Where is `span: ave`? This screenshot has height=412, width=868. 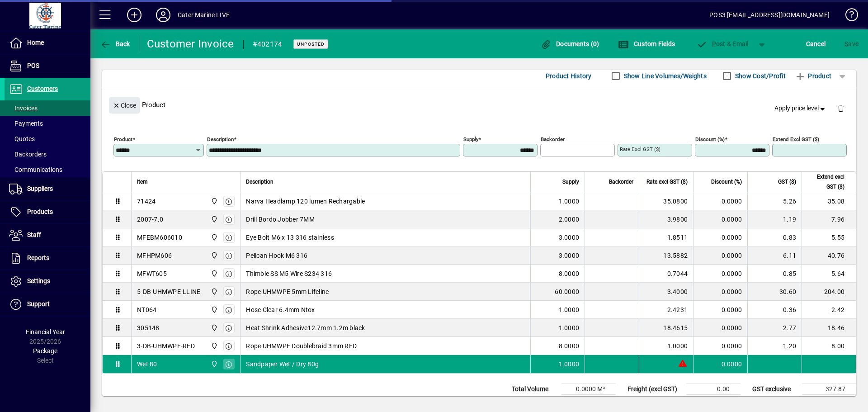 span: ave is located at coordinates (852, 44).